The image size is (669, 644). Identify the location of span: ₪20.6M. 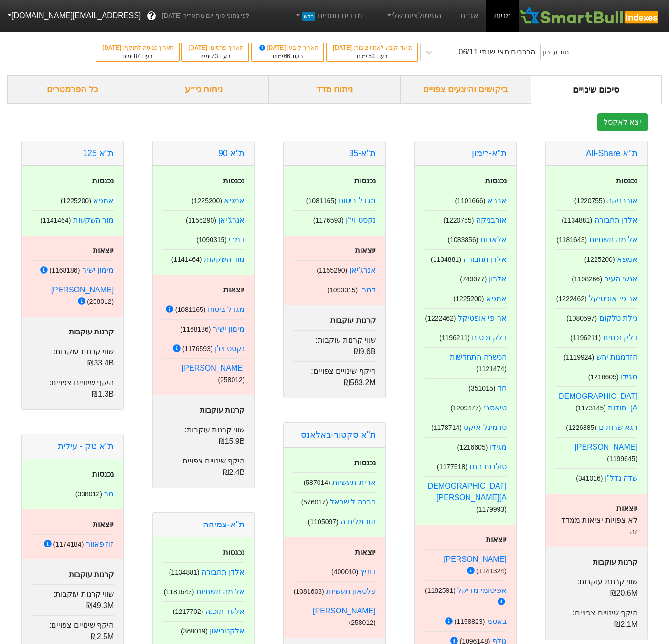
(624, 593).